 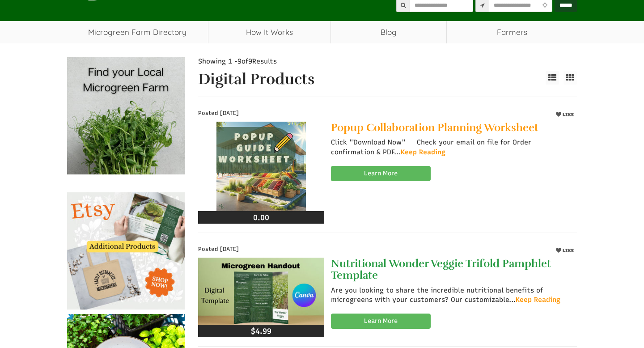 What do you see at coordinates (261, 166) in the screenshot?
I see `img: Popup Collaboration Planning Worksheet` at bounding box center [261, 166].